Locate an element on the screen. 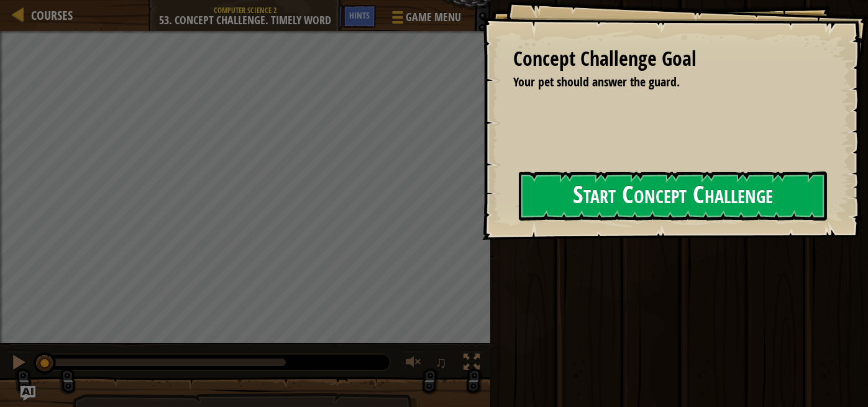 The width and height of the screenshot is (868, 407). button: Game Menu is located at coordinates (425, 19).